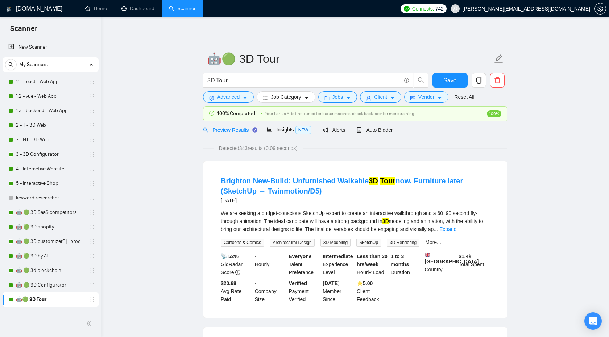 This screenshot has height=337, width=609. Describe the element at coordinates (338, 291) in the screenshot. I see `div: Member Since` at that location.